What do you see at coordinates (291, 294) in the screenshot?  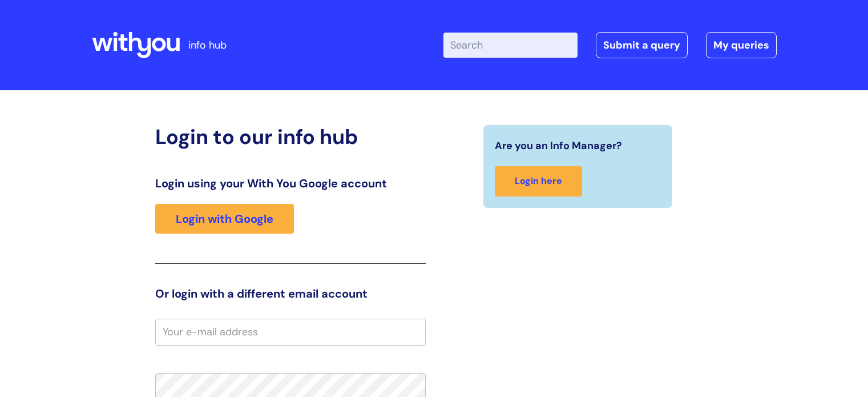 I see `h3: Or login with a different email account` at bounding box center [291, 294].